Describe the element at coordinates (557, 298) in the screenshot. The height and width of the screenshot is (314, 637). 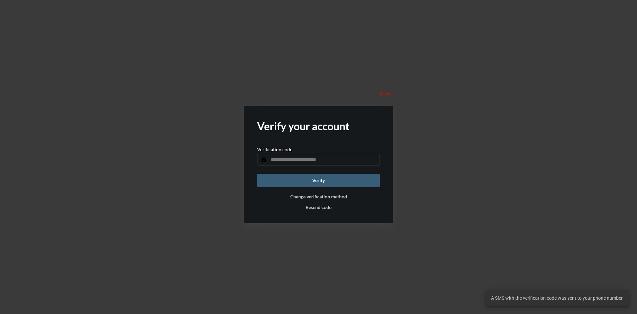
I see `span: A SMS with the verification code was sent to your phone number.` at that location.